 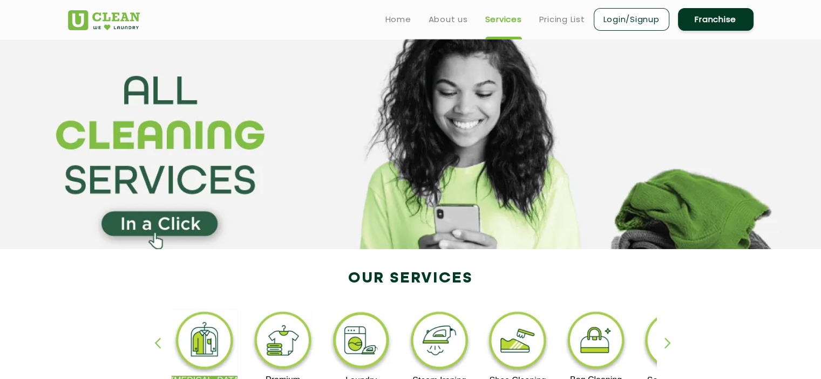 I want to click on a: Franchise, so click(x=715, y=19).